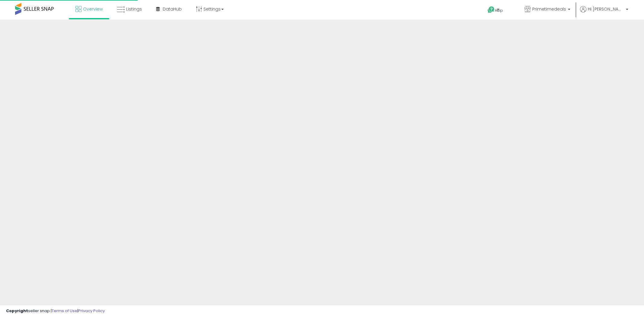 This screenshot has width=644, height=317. Describe the element at coordinates (498, 10) in the screenshot. I see `span: Help` at that location.